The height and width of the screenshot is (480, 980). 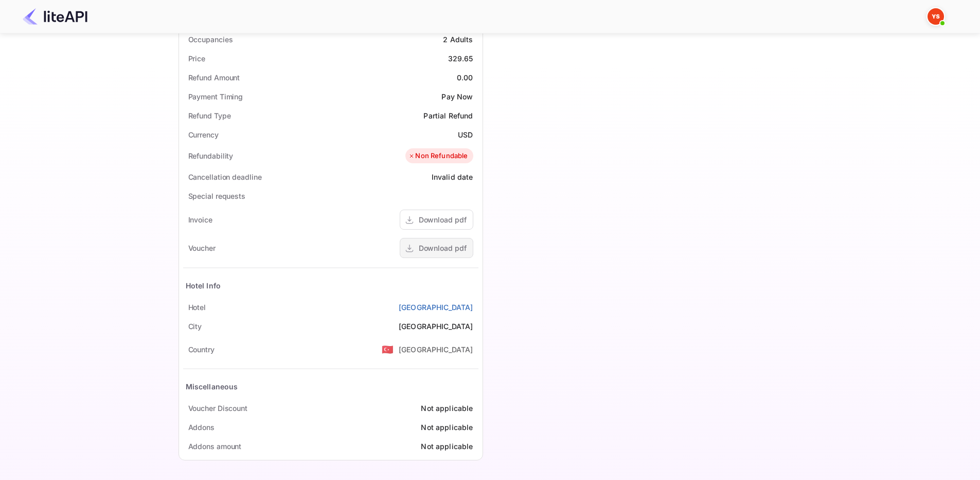 I want to click on div: Price, so click(x=197, y=58).